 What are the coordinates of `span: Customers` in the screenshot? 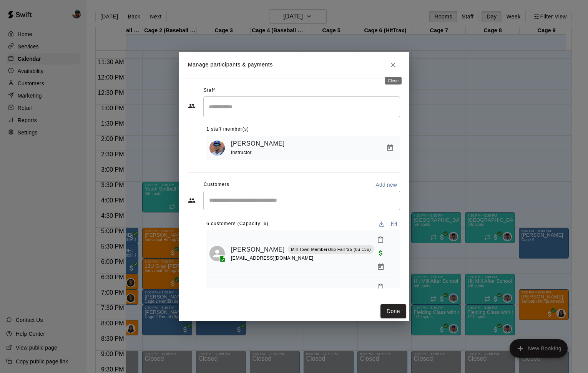 It's located at (216, 185).